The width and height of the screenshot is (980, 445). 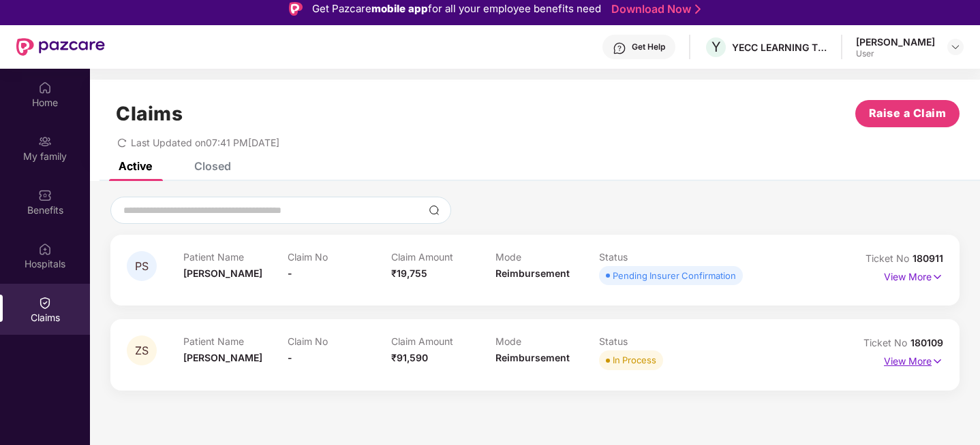 What do you see at coordinates (45, 196) in the screenshot?
I see `img: svg+xml;base64,PHN2ZyBpZD0iQmVuZWZpdHMiIHhtbG5zPSJodHRwOi8vd3d3LnczLm9yZy8yMDAwL3N2ZyIgd2lkdGg9Ij...` at bounding box center [45, 196].